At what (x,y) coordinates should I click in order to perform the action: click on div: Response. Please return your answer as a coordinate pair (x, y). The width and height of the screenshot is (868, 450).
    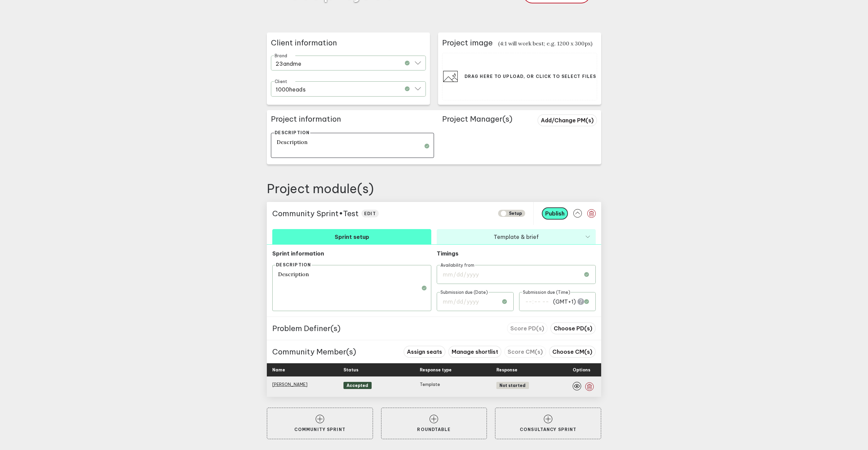
    Looking at the image, I should click on (532, 369).